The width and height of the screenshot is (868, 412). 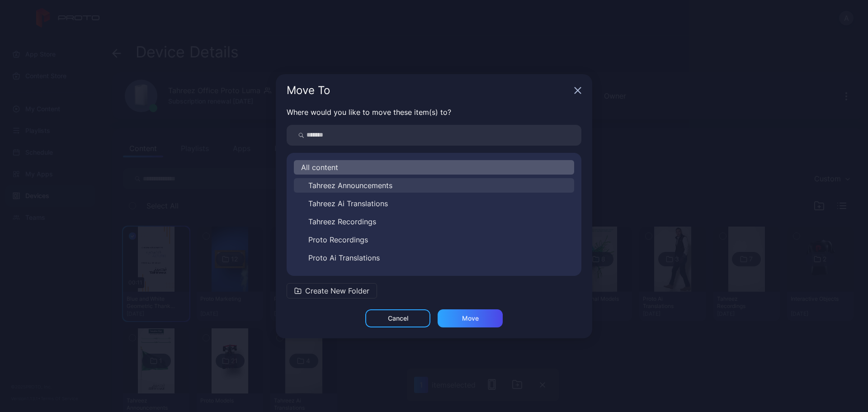 I want to click on button: Tahreez Recordings, so click(x=434, y=222).